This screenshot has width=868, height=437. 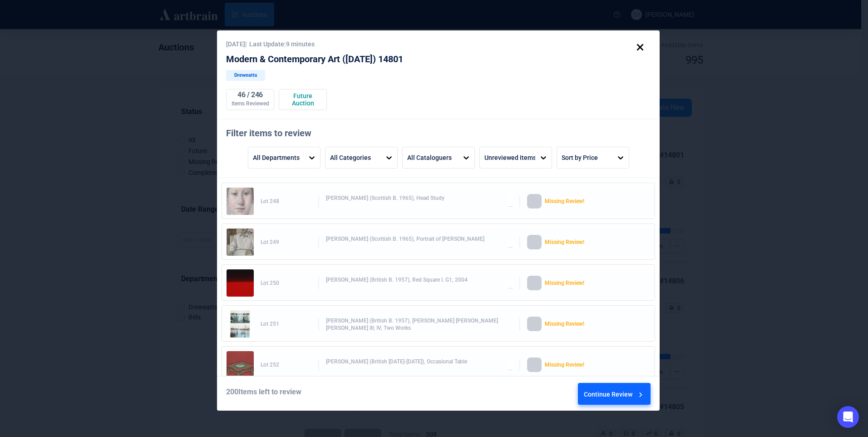 What do you see at coordinates (848, 417) in the screenshot?
I see `div: Open Intercom Messenger` at bounding box center [848, 417].